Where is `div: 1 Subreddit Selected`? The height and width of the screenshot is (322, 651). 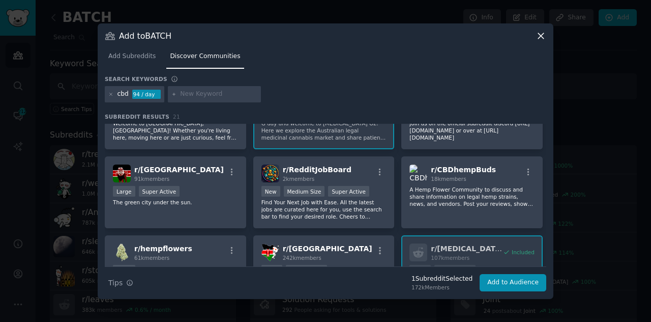
div: 1 Subreddit Selected is located at coordinates (442, 279).